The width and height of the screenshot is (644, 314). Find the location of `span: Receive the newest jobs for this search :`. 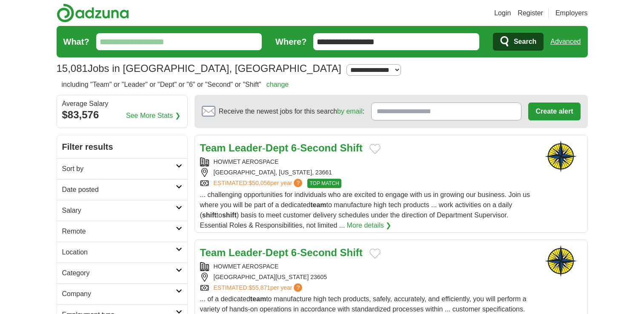

span: Receive the newest jobs for this search : is located at coordinates (292, 112).